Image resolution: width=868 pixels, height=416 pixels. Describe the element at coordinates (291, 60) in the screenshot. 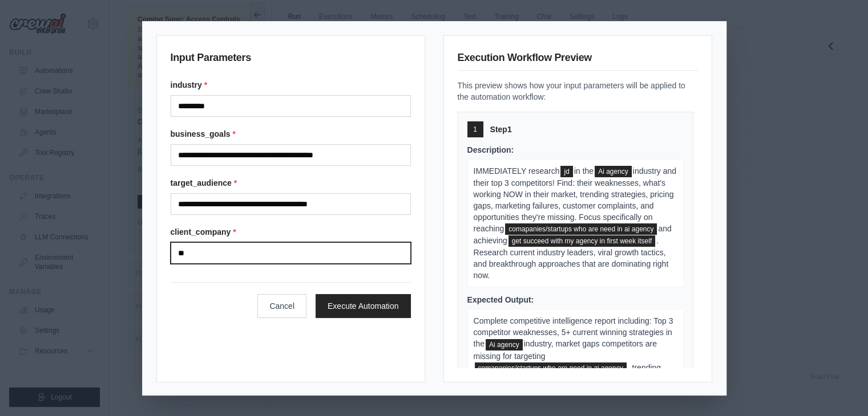

I see `h3: Input Parameters` at that location.